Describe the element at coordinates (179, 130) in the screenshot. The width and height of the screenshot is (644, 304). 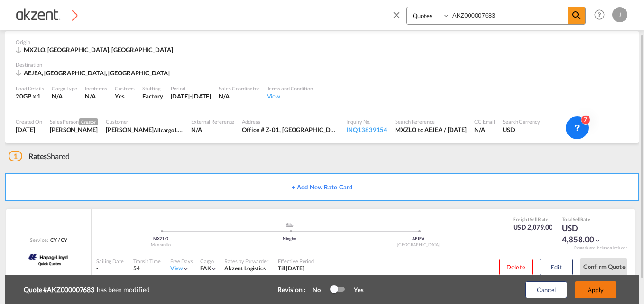
I see `span: All cargo Logistics LLC` at that location.